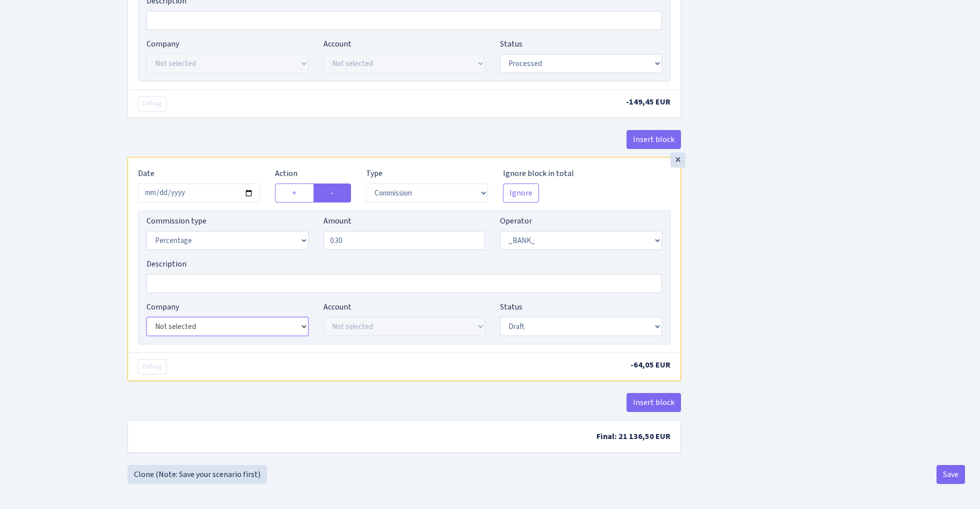 The width and height of the screenshot is (980, 509). Describe the element at coordinates (521, 193) in the screenshot. I see `button: Ignore` at that location.